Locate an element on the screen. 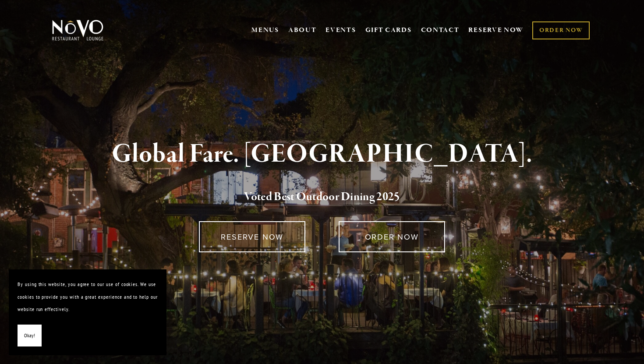  span: Okay! is located at coordinates (29, 336).